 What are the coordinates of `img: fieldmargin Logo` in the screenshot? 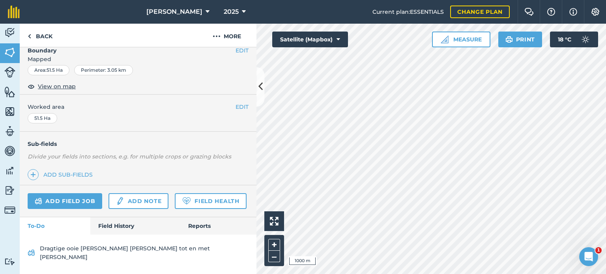 It's located at (14, 12).